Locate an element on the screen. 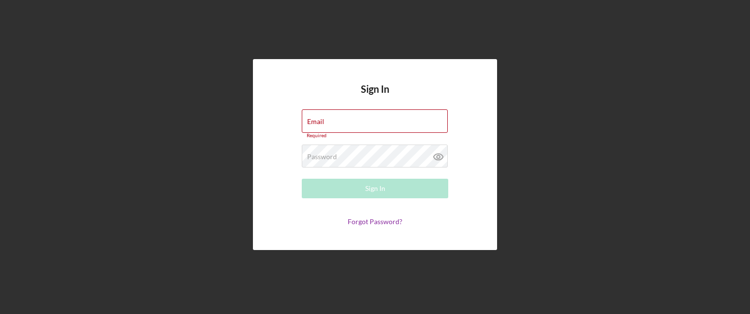 This screenshot has height=314, width=750. div: Required is located at coordinates (375, 136).